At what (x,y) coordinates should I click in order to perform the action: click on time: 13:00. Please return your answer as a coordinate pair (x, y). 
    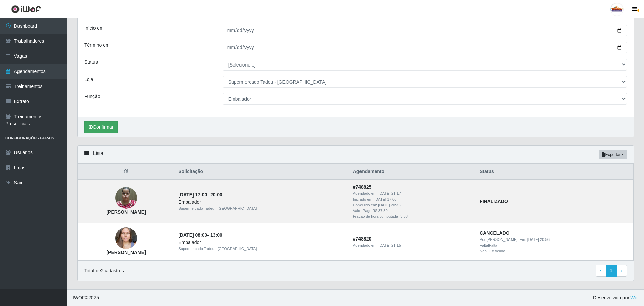
    Looking at the image, I should click on (216, 235).